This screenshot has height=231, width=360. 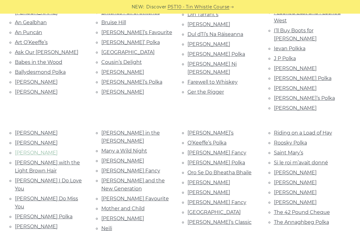 I want to click on a: An Puncán, so click(x=29, y=32).